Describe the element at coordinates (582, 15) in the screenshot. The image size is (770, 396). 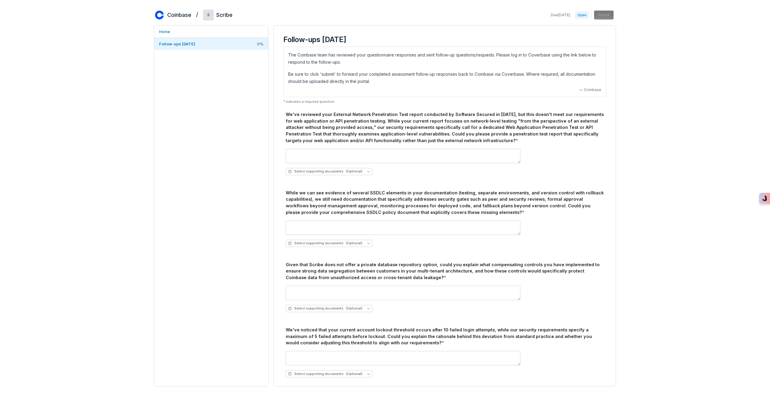
I see `span: Open` at that location.